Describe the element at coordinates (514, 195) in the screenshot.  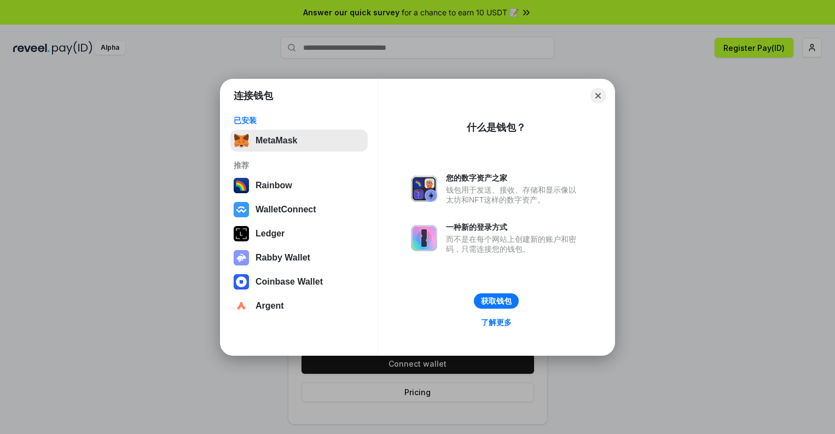
I see `div: 钱包用于发送、接收、存储和显示像以太坊和NFT这样的数字资产。` at that location.